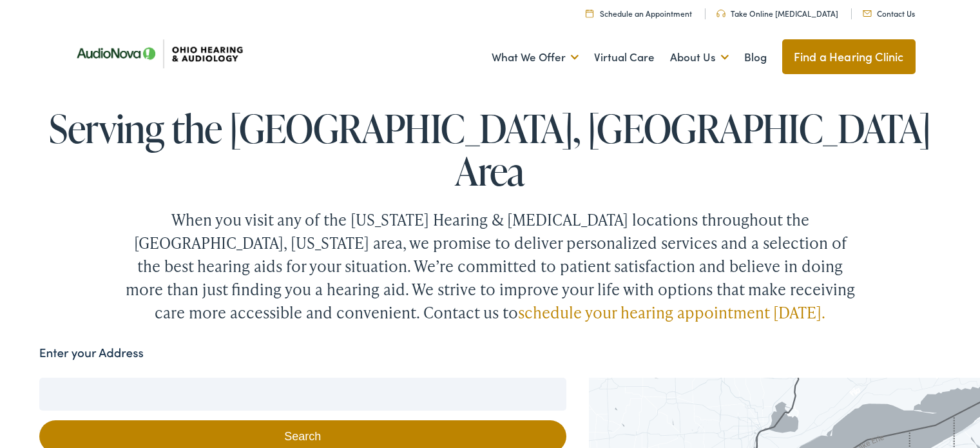 The width and height of the screenshot is (980, 448). Describe the element at coordinates (699, 57) in the screenshot. I see `a: About Us` at that location.